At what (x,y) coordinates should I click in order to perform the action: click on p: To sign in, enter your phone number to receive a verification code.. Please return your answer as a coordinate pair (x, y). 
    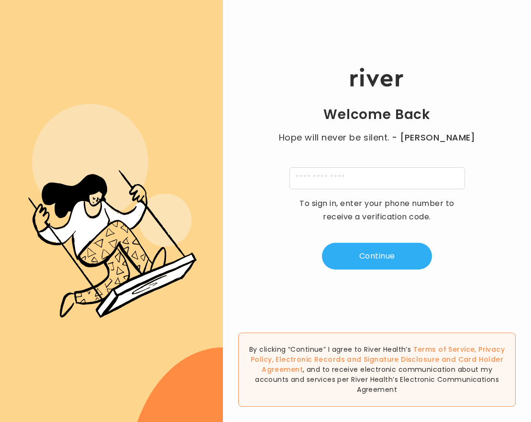
    Looking at the image, I should click on (377, 210).